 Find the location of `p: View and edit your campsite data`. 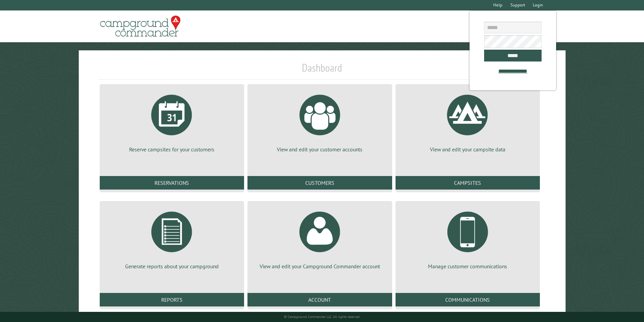

p: View and edit your campsite data is located at coordinates (468, 150).